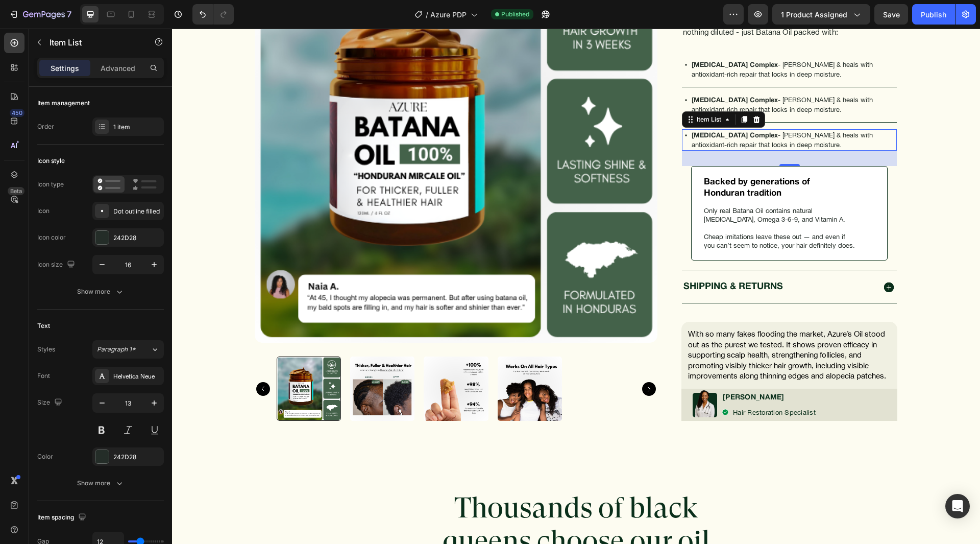 This screenshot has width=980, height=544. Describe the element at coordinates (45, 127) in the screenshot. I see `div: Order` at that location.